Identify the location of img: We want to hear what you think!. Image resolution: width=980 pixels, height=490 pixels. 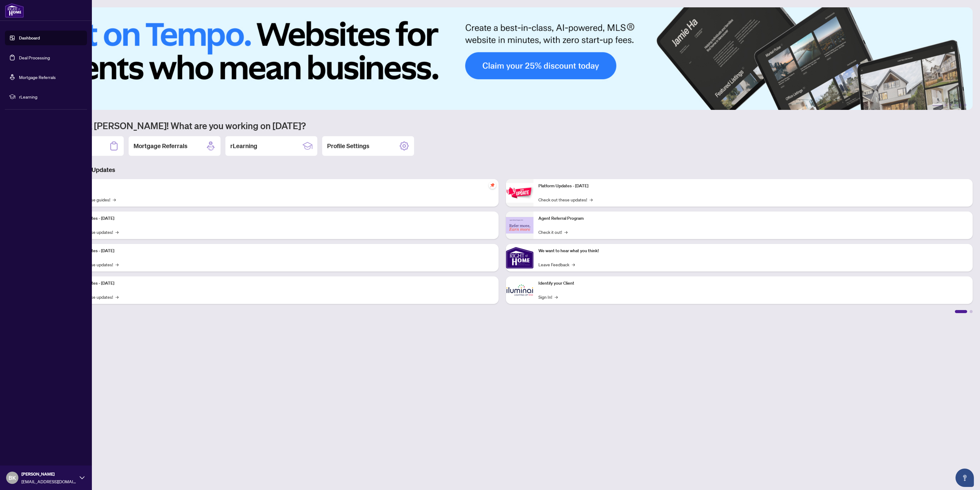
(520, 258).